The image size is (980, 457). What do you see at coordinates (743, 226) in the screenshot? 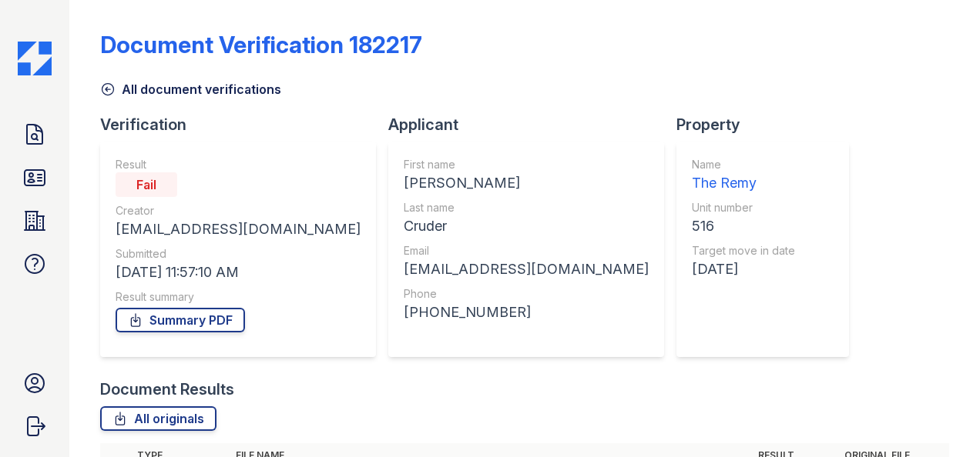
I see `div: 516` at bounding box center [743, 226].